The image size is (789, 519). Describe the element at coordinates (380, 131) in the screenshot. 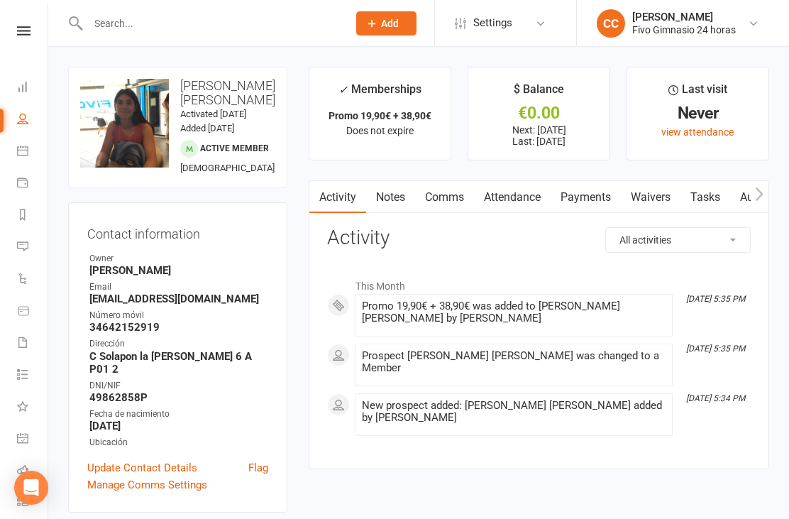

I see `span: Does not expire` at that location.